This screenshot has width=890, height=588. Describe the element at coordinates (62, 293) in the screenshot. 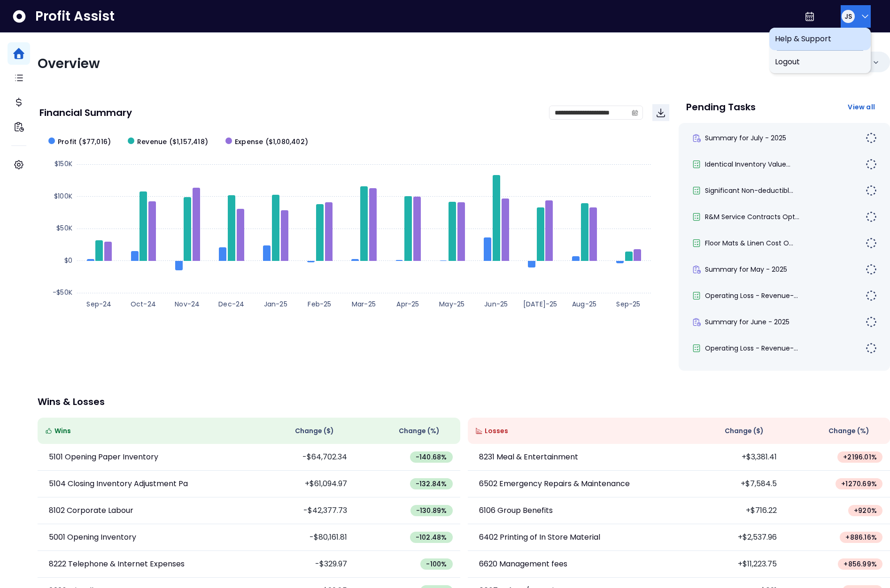

I see `text: -$50K` at that location.